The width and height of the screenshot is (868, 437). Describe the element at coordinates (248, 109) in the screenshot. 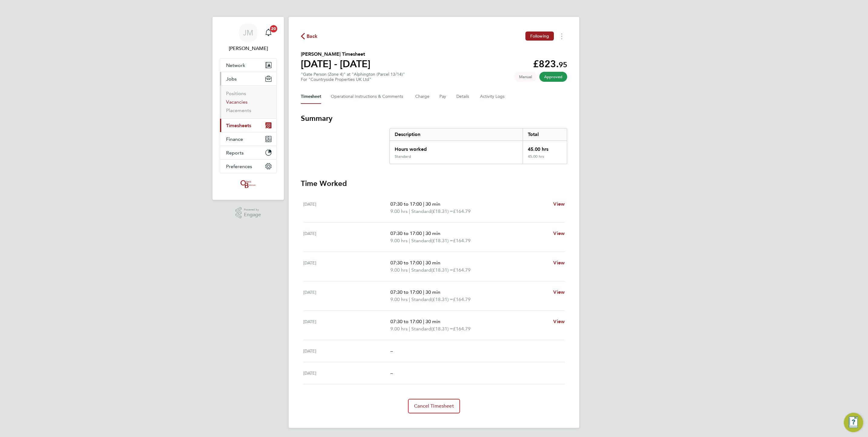

I see `nav: Main navigation` at that location.